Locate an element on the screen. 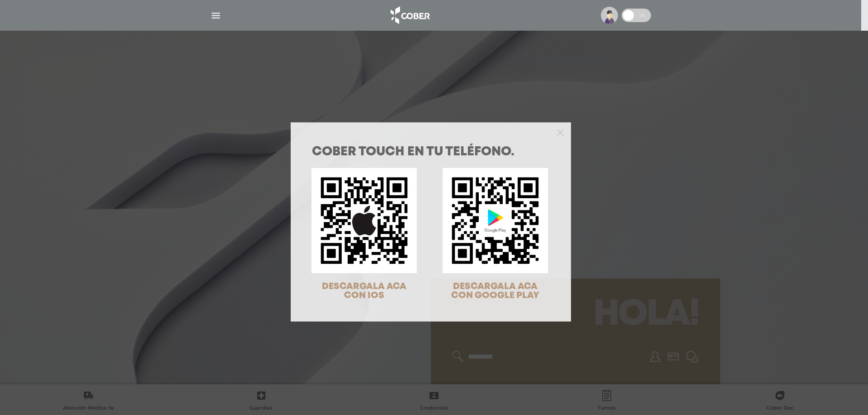  span: DESCARGALA ACA CON IOS is located at coordinates (364, 291).